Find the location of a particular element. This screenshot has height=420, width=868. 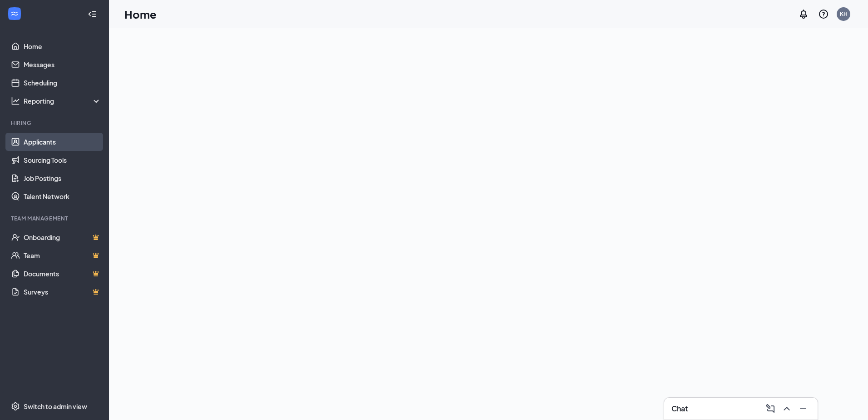

svg: Settings is located at coordinates (16, 406).